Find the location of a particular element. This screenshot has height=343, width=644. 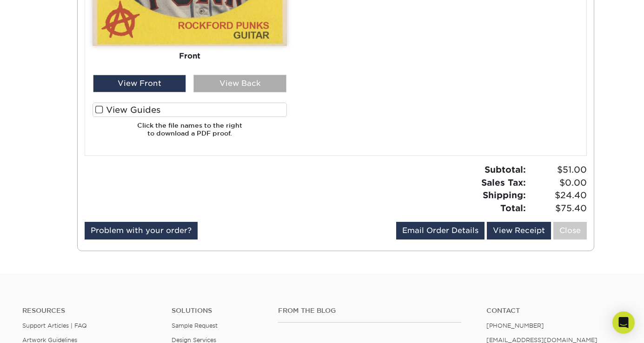

a: View Receipt is located at coordinates (519, 231).